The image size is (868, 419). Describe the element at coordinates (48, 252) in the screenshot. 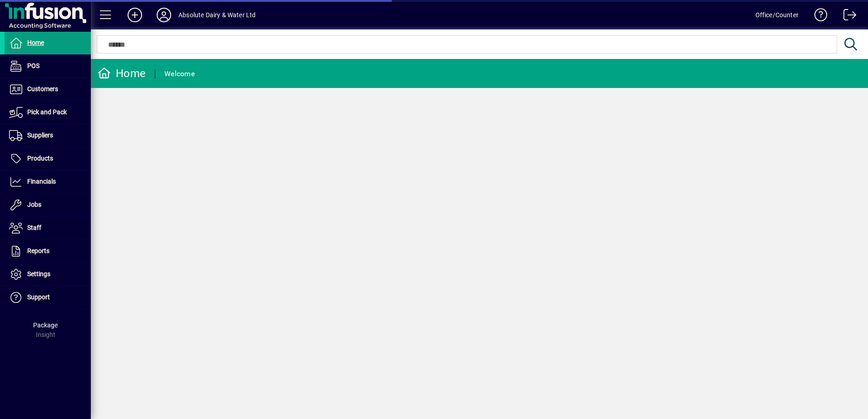

I see `a: Reports` at that location.